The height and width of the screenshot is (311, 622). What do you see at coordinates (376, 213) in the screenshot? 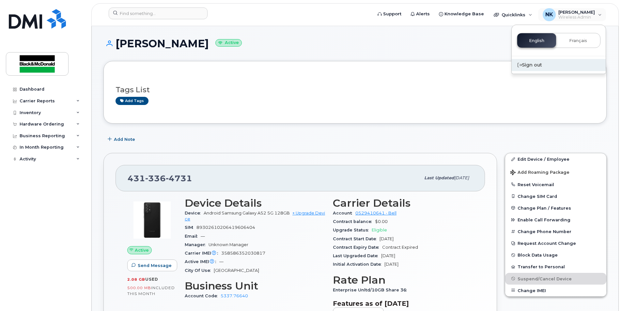
I see `a: 0529410641 - Bell` at bounding box center [376, 213].